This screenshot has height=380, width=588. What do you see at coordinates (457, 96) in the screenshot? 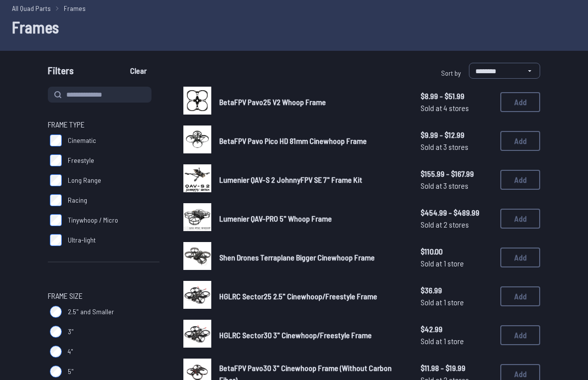
I see `span: $8.99 - $51.99` at bounding box center [457, 96].